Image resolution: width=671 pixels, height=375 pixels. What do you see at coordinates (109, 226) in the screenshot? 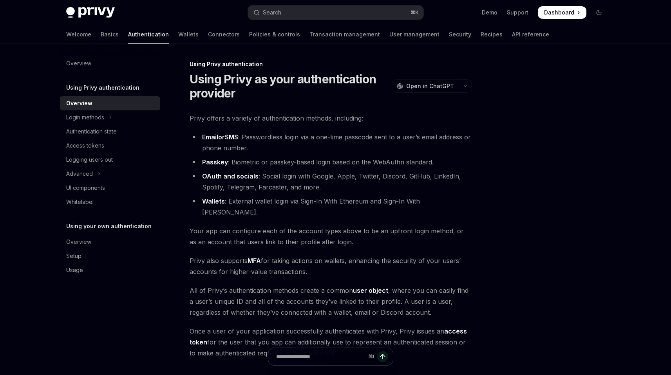
I see `h5: Using your own authentication` at bounding box center [109, 226].